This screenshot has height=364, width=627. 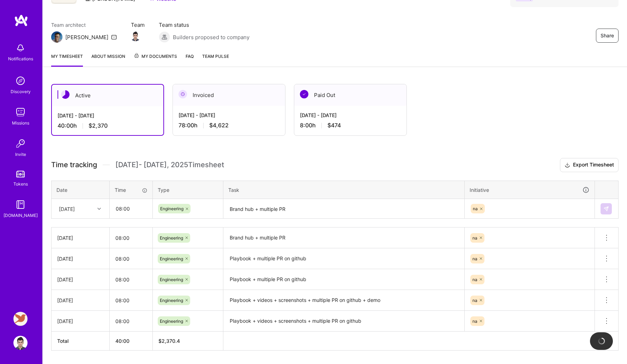 What do you see at coordinates (589, 165) in the screenshot?
I see `button: Export Timesheet` at bounding box center [589, 165].